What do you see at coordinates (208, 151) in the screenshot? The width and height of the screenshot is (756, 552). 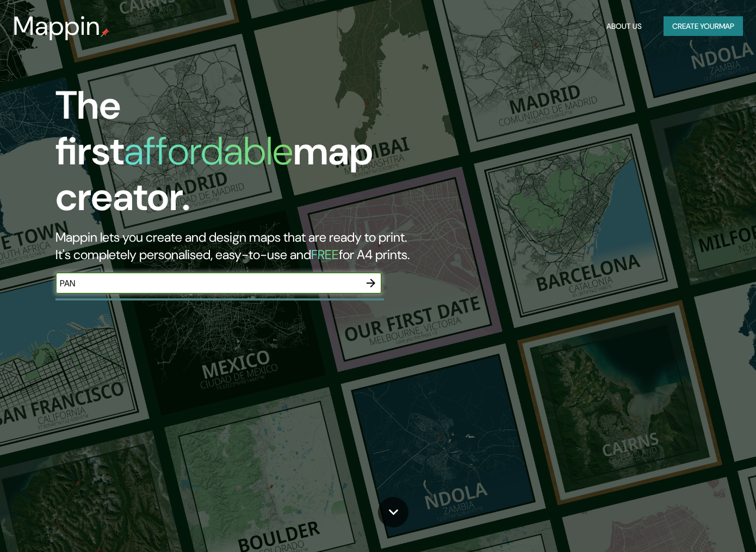 I see `h1: affordable` at bounding box center [208, 151].